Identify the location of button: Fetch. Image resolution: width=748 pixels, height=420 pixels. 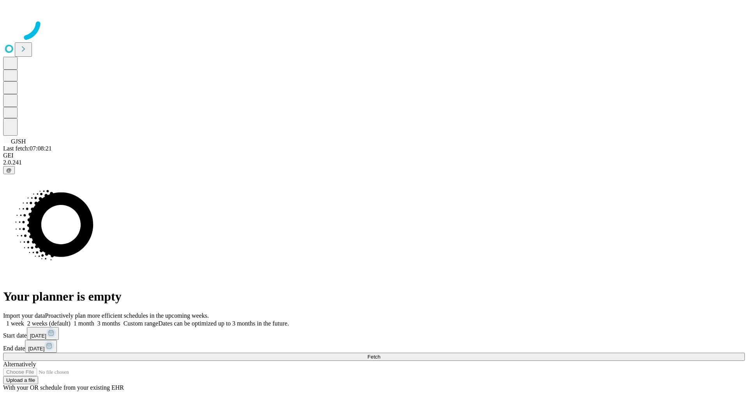
(374, 357).